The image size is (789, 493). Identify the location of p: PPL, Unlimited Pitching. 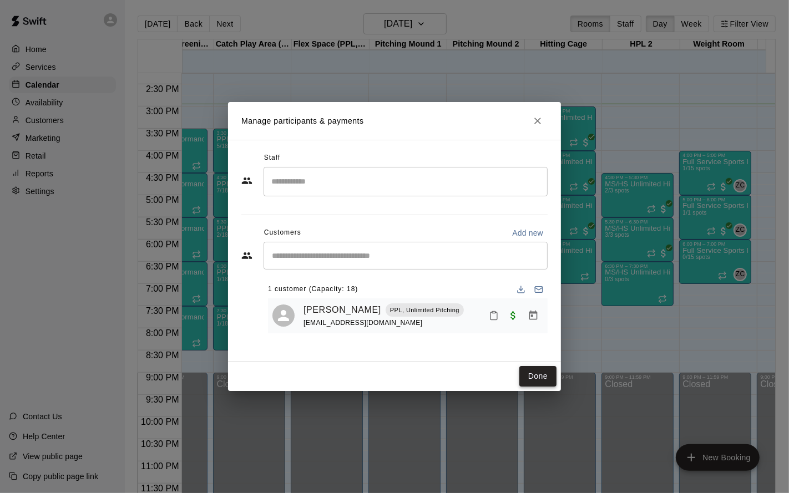
(424, 310).